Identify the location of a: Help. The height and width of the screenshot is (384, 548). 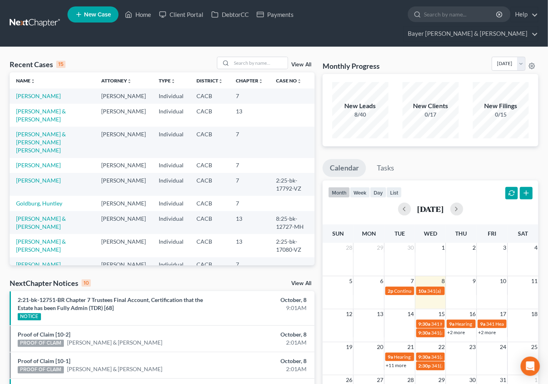
(524, 14).